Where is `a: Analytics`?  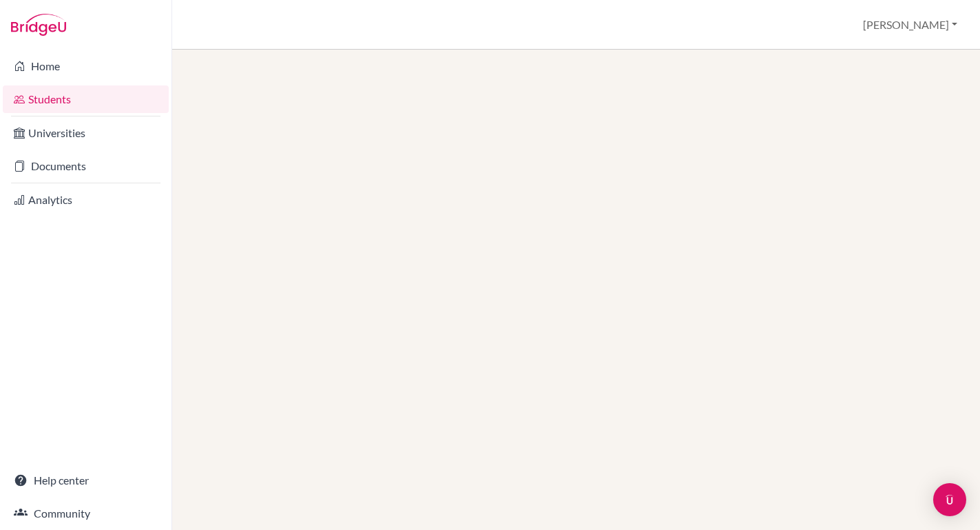
a: Analytics is located at coordinates (85, 199).